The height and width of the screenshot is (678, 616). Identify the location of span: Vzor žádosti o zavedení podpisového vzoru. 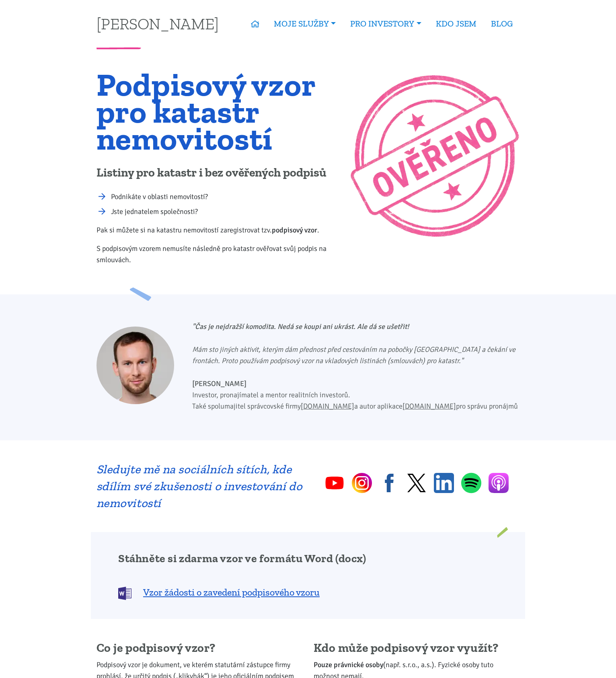
(231, 592).